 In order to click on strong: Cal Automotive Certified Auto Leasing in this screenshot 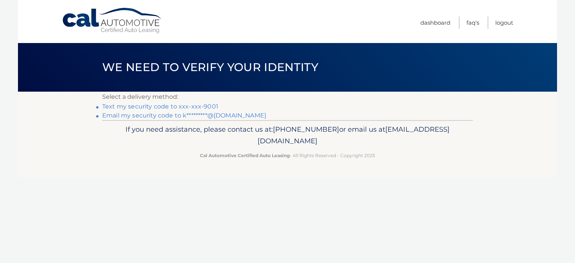, I will do `click(245, 155)`.